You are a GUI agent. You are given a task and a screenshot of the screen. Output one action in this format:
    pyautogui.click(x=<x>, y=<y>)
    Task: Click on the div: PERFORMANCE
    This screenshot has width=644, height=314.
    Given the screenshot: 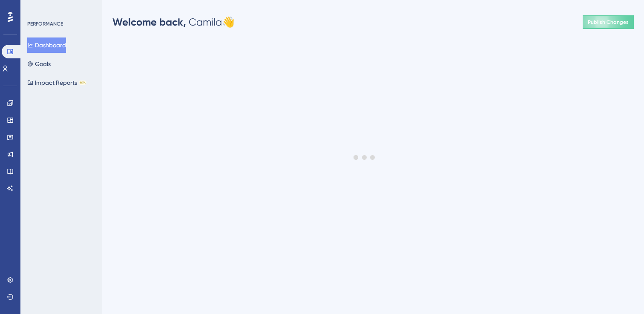 What is the action you would take?
    pyautogui.click(x=45, y=24)
    